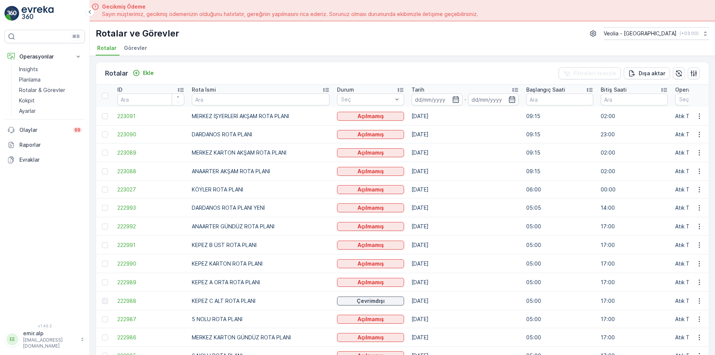 The image size is (715, 355). Describe the element at coordinates (261, 282) in the screenshot. I see `td: KEPEZ A ORTA ROTA PLANI` at that location.